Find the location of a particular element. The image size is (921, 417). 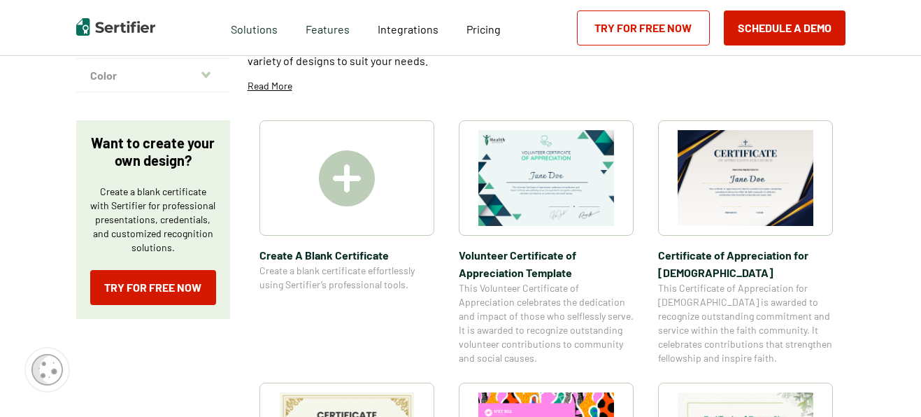

button: Color is located at coordinates (153, 76).